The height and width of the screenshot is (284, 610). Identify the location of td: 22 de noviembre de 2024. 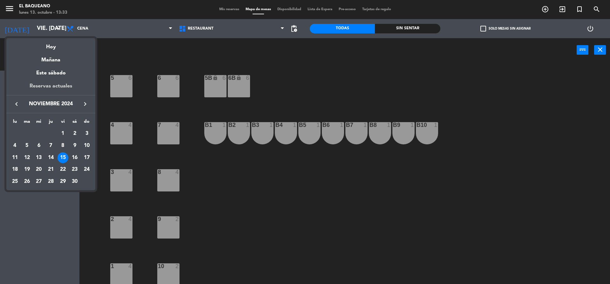
(63, 169).